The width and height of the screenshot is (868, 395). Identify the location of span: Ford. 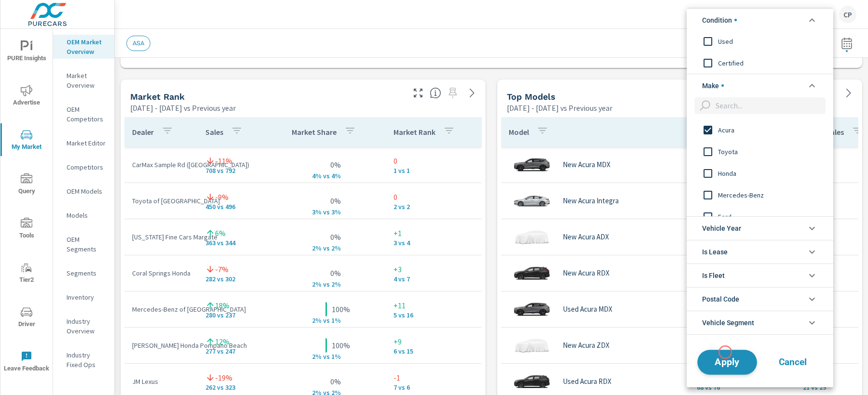
(770, 217).